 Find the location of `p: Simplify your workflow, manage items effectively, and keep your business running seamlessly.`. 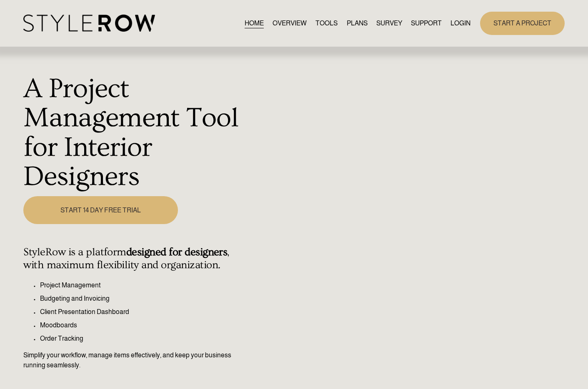

p: Simplify your workflow, manage items effectively, and keep your business running seamlessly. is located at coordinates (135, 360).